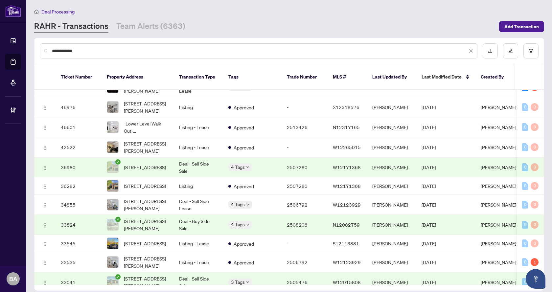 The height and width of the screenshot is (292, 552). I want to click on span: 3 Tags, so click(238, 282).